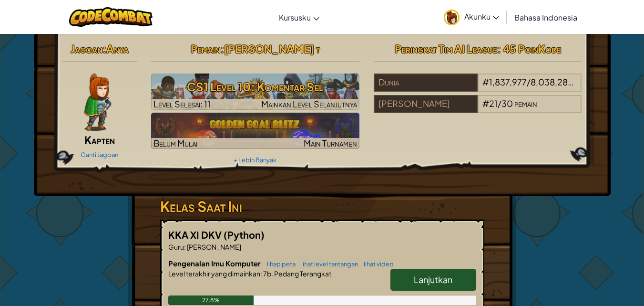 The width and height of the screenshot is (644, 306). Describe the element at coordinates (111, 17) in the screenshot. I see `img: CodeCombat logo` at that location.